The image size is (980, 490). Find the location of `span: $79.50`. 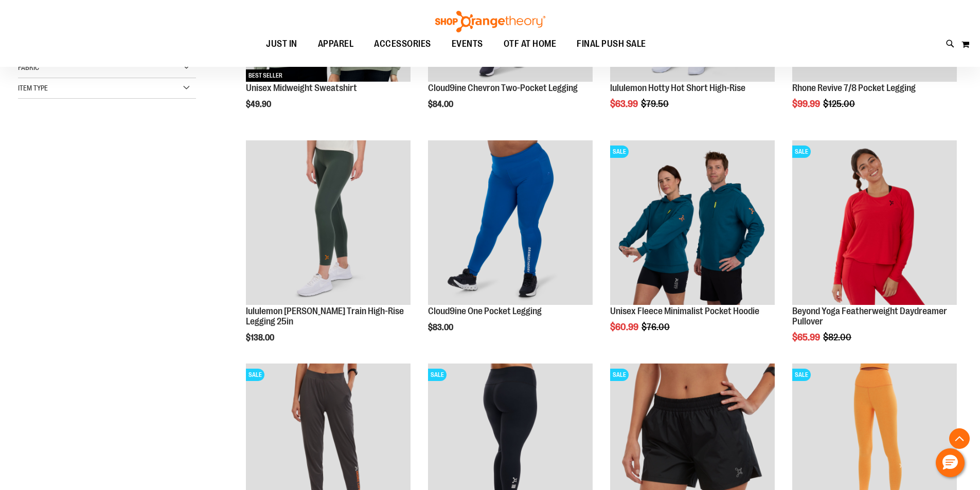

span: $79.50 is located at coordinates (655, 104).